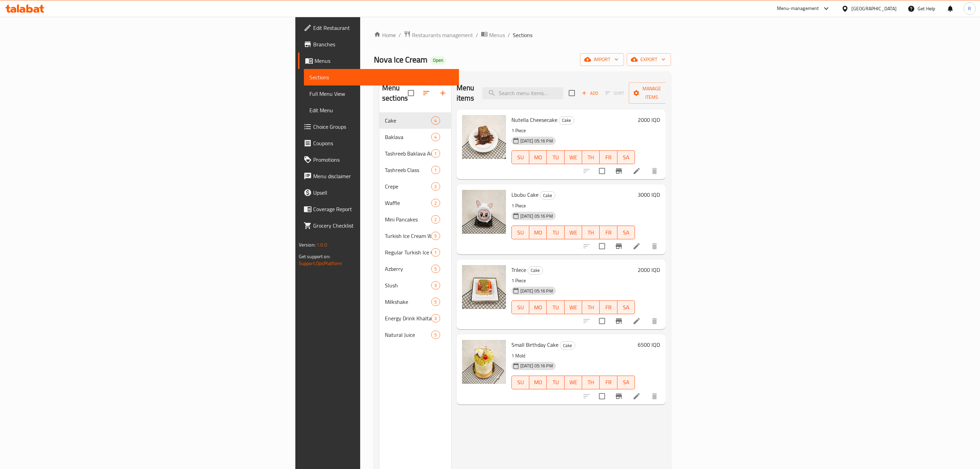 This screenshot has width=980, height=469. What do you see at coordinates (415, 301) in the screenshot?
I see `div: Milkshake5` at bounding box center [415, 301].